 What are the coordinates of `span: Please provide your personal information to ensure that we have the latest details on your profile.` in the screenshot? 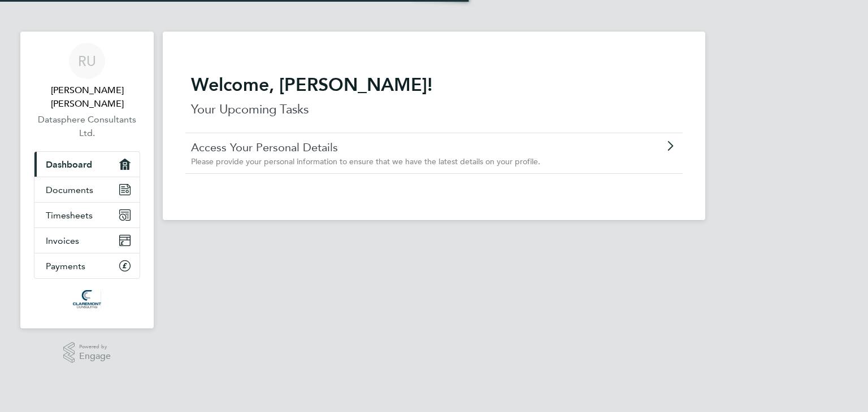 It's located at (365, 161).